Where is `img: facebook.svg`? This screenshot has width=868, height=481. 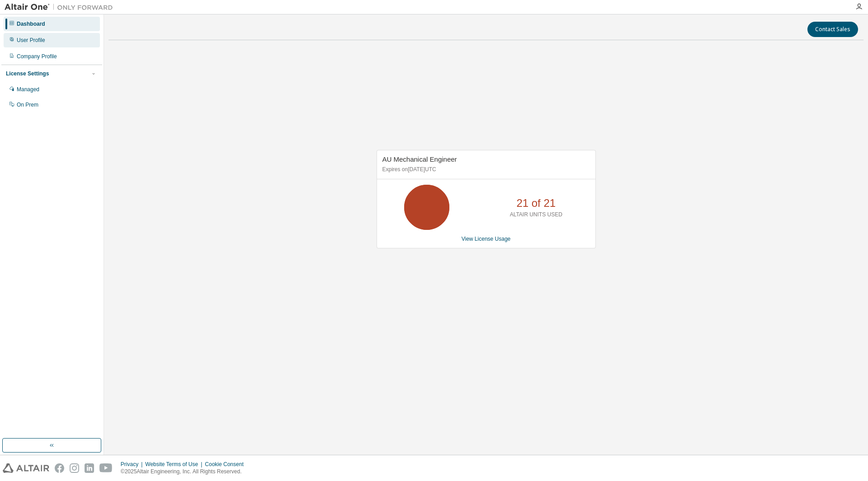 img: facebook.svg is located at coordinates (59, 468).